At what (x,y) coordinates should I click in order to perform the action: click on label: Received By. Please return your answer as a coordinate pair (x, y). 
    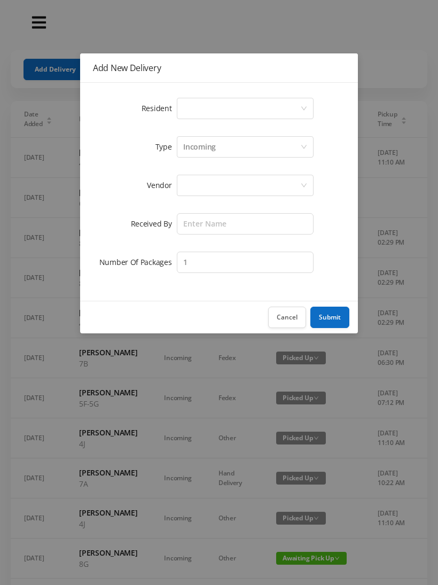
    Looking at the image, I should click on (154, 223).